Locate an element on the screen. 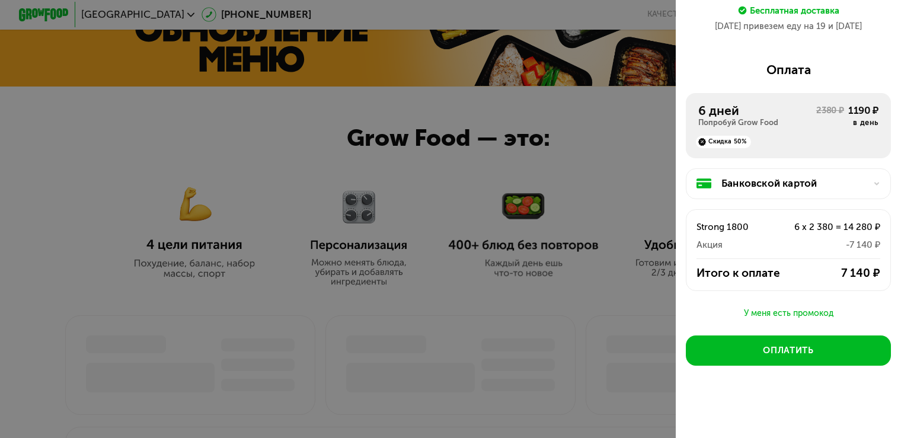  div: Банковской картой is located at coordinates (793, 183).